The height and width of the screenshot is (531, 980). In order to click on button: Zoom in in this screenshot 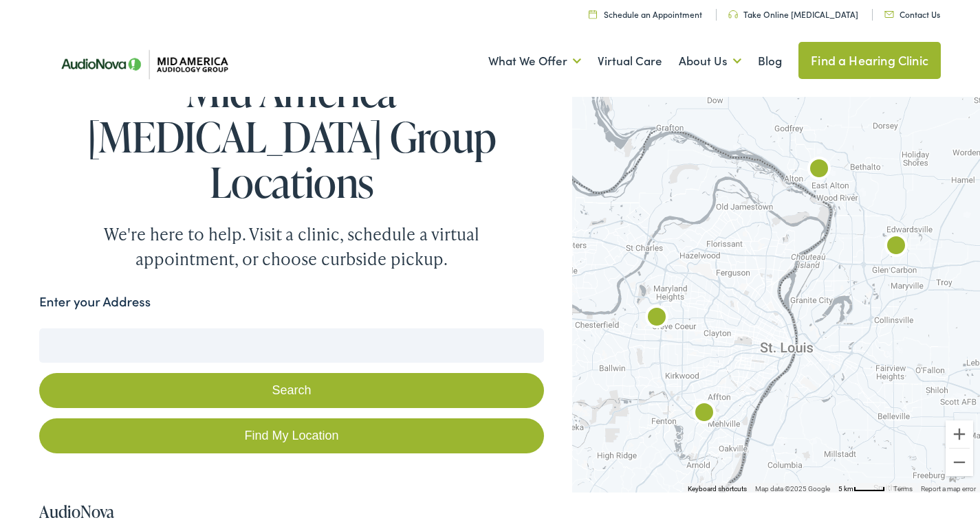, I will do `click(960, 434)`.